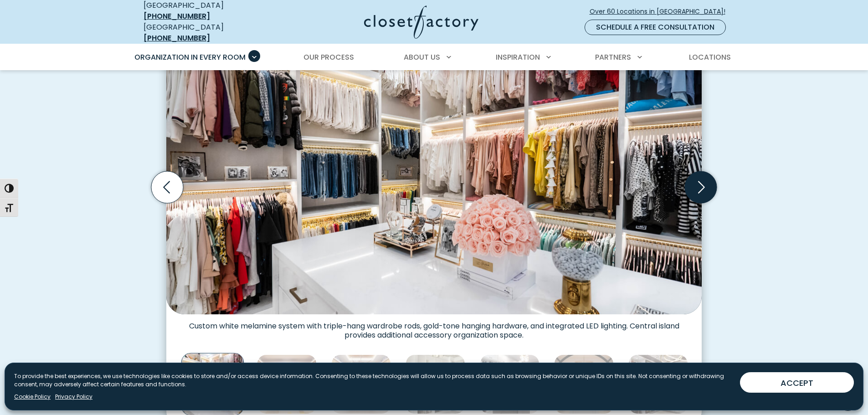 The width and height of the screenshot is (868, 415). What do you see at coordinates (434, 327) in the screenshot?
I see `figcaption: Custom white melamine system with triple-hang wardrobe rods, gold-tone hanging hardware, and inte...` at bounding box center [434, 327].